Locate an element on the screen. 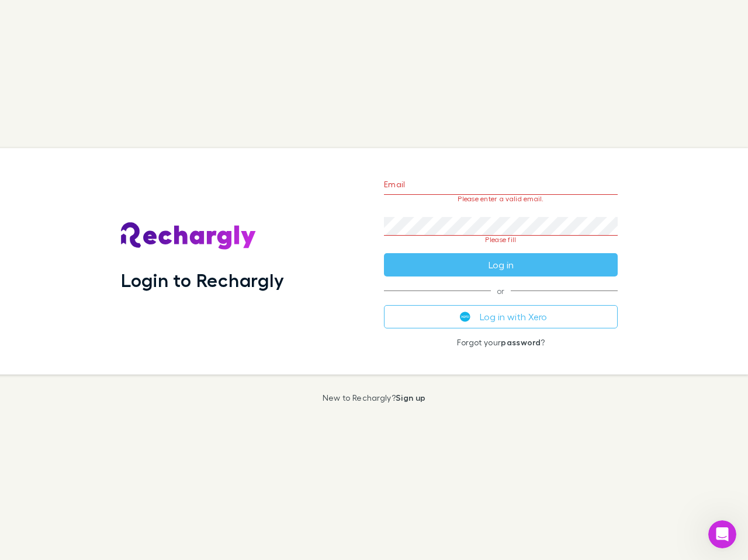 The width and height of the screenshot is (748, 560). a: Sign up is located at coordinates (410, 398).